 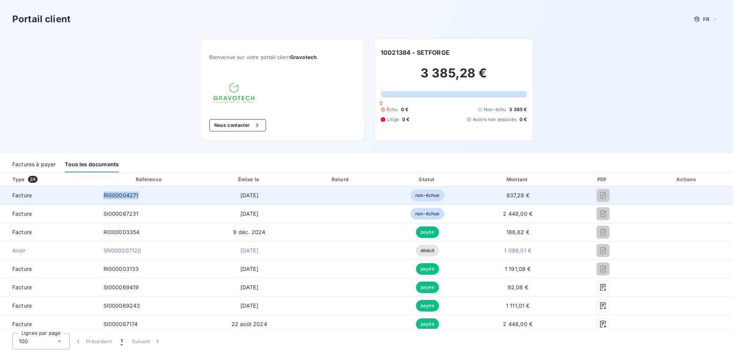 What do you see at coordinates (34, 165) in the screenshot?
I see `div: Factures à payer` at bounding box center [34, 165].